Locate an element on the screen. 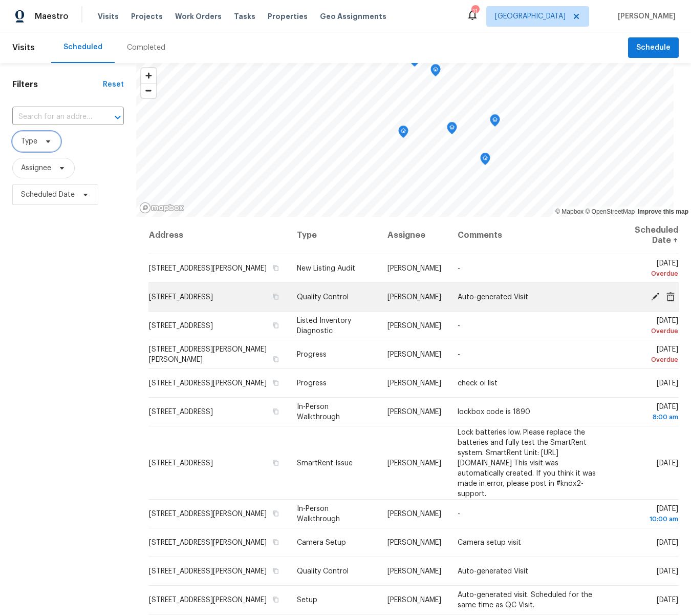  th: Type is located at coordinates (334, 235).